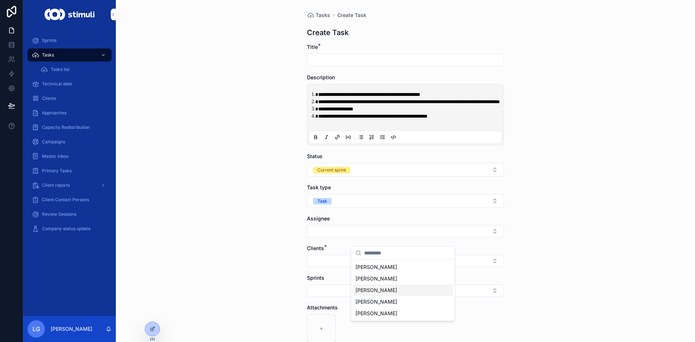 The height and width of the screenshot is (342, 695). I want to click on span: Title, so click(312, 47).